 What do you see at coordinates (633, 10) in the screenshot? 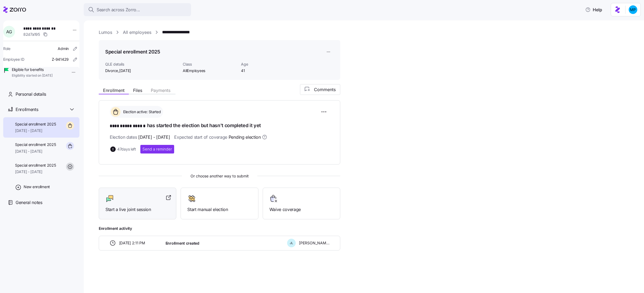
I see `img: b954e4dfce0f5620b9225907d0f7229f` at bounding box center [633, 10].